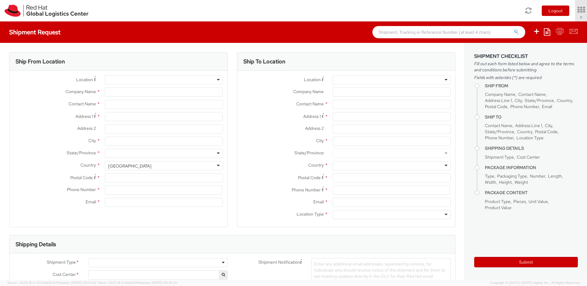 This screenshot has height=286, width=587. Describe the element at coordinates (526, 67) in the screenshot. I see `span: Fill out each form listed below and agree to the terms and conditions before submitting` at that location.